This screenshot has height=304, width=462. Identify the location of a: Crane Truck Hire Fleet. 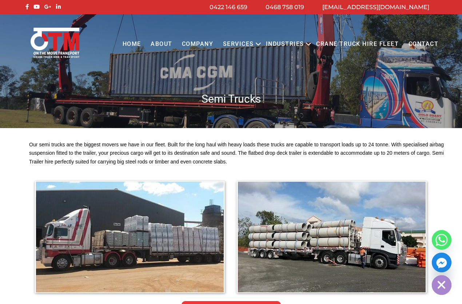
(357, 44).